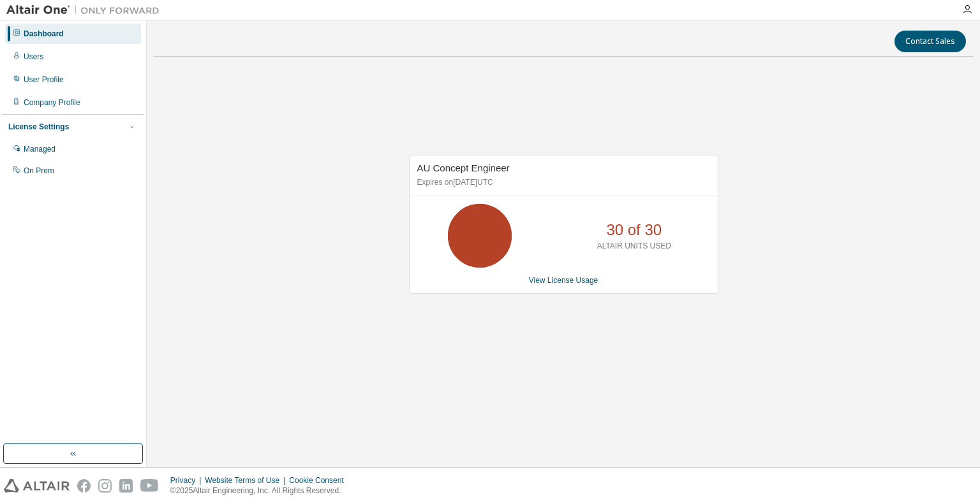 Image resolution: width=980 pixels, height=504 pixels. I want to click on div: Dashboard, so click(43, 34).